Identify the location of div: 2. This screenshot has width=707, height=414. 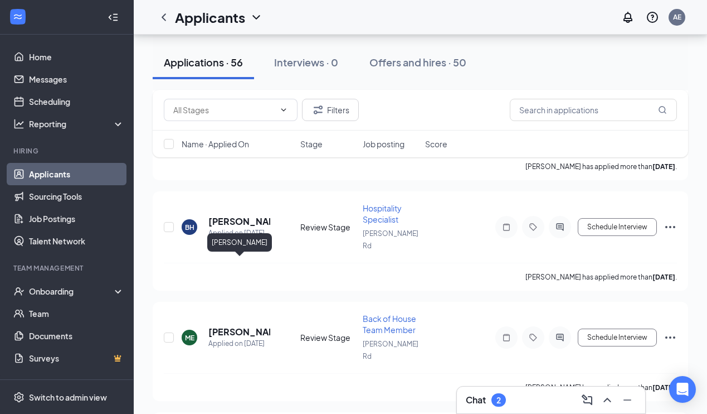
(499, 400).